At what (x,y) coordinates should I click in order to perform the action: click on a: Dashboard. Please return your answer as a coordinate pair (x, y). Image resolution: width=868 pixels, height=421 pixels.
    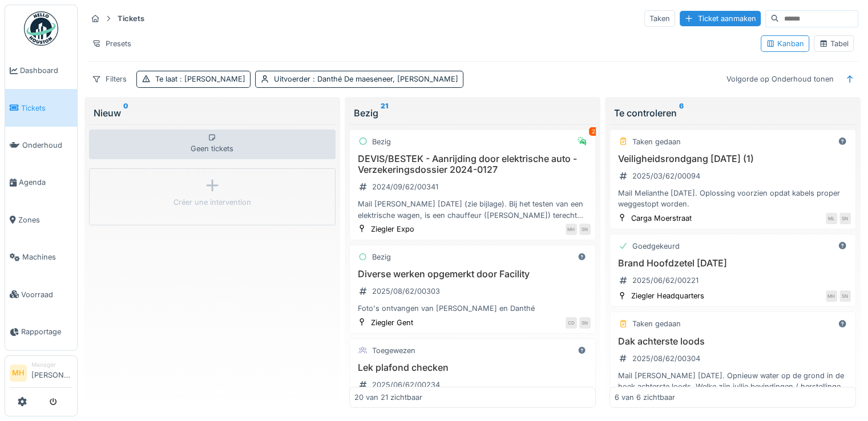
    Looking at the image, I should click on (41, 70).